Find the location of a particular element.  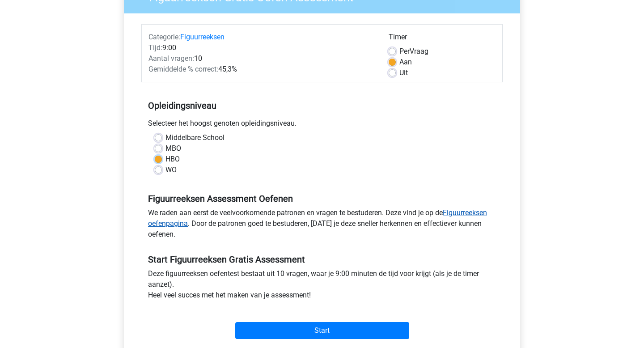

label: HBO is located at coordinates (172, 159).